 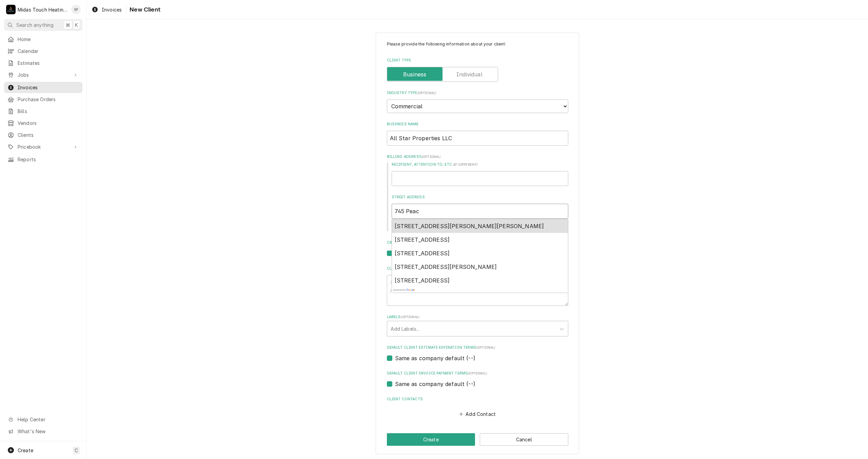 I want to click on div: Button Group, so click(x=478, y=439).